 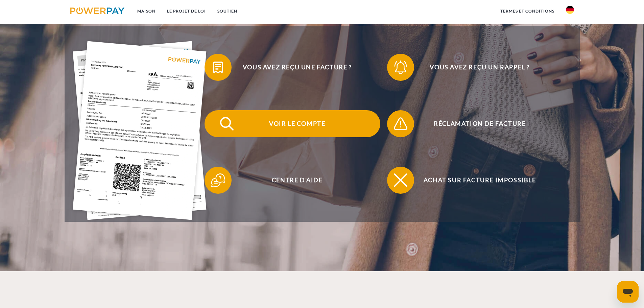 What do you see at coordinates (480, 67) in the screenshot?
I see `font: Vous avez reçu un rappel ?` at bounding box center [480, 67].